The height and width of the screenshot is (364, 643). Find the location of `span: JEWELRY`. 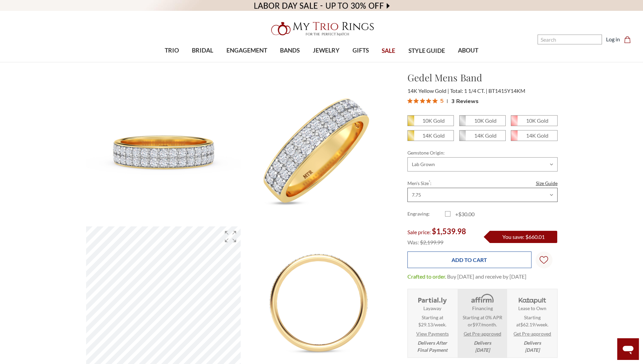

span: JEWELRY is located at coordinates (326, 51).